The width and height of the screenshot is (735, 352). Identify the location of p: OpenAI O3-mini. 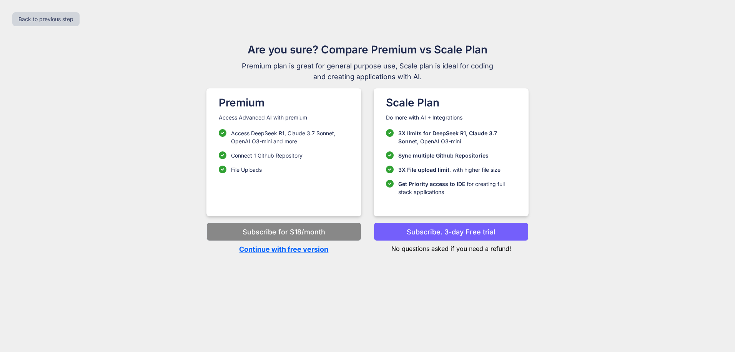
(457, 137).